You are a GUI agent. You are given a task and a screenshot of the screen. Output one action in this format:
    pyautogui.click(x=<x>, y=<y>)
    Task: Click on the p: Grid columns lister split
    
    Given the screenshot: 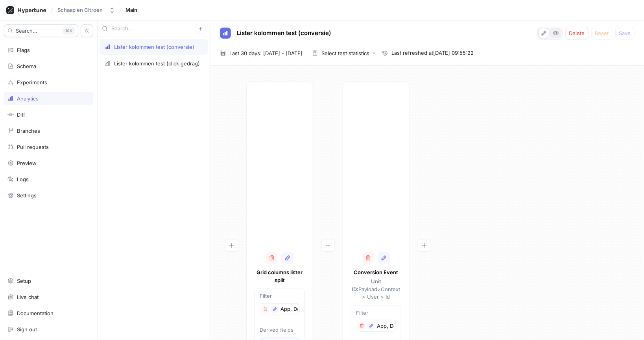 What is the action you would take?
    pyautogui.click(x=280, y=276)
    